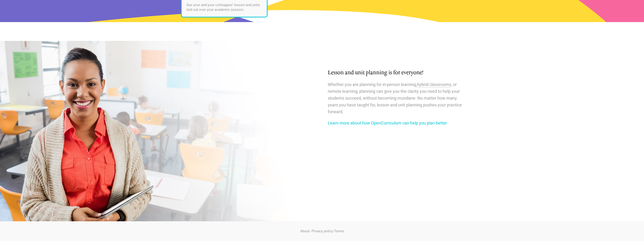 The image size is (644, 241). What do you see at coordinates (396, 98) in the screenshot?
I see `p: Whether you are planning for in-person learning, , or remote learning, planning can give you the ...` at bounding box center [396, 98].